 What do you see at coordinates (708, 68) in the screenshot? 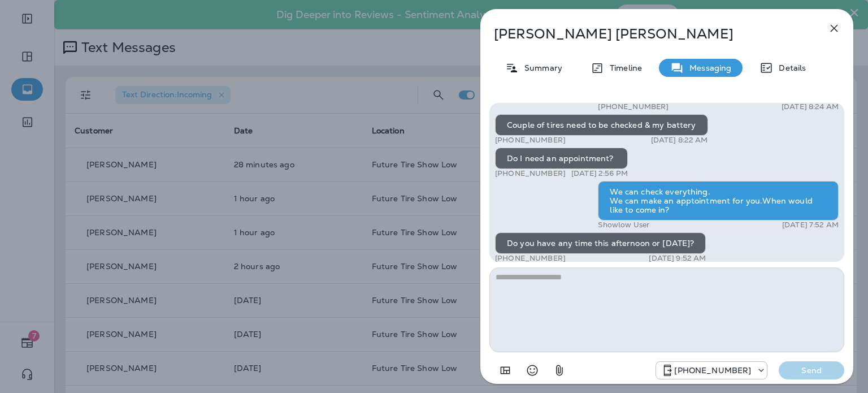
I see `p: Messaging` at bounding box center [708, 68].